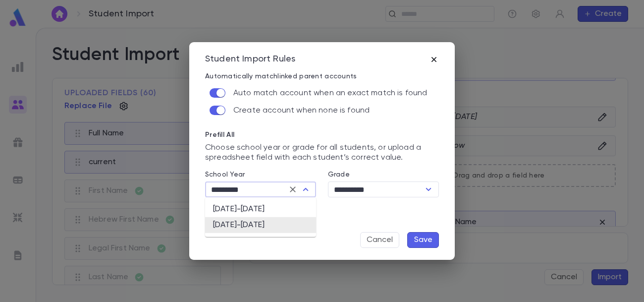 Image resolution: width=644 pixels, height=302 pixels. What do you see at coordinates (306, 189) in the screenshot?
I see `button: Close` at bounding box center [306, 189].